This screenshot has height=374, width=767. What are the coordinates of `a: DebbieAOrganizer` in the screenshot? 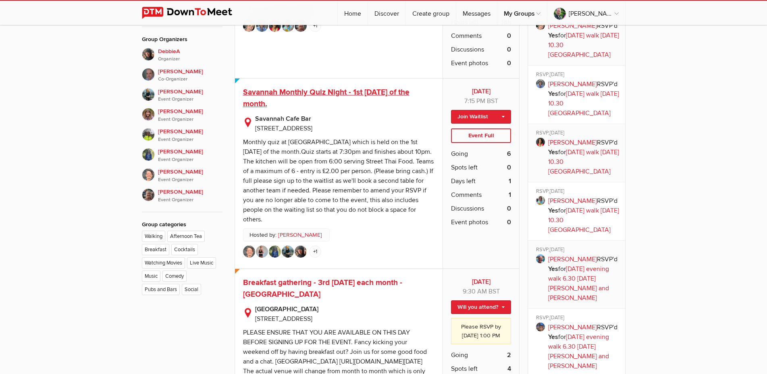 It's located at (182, 56).